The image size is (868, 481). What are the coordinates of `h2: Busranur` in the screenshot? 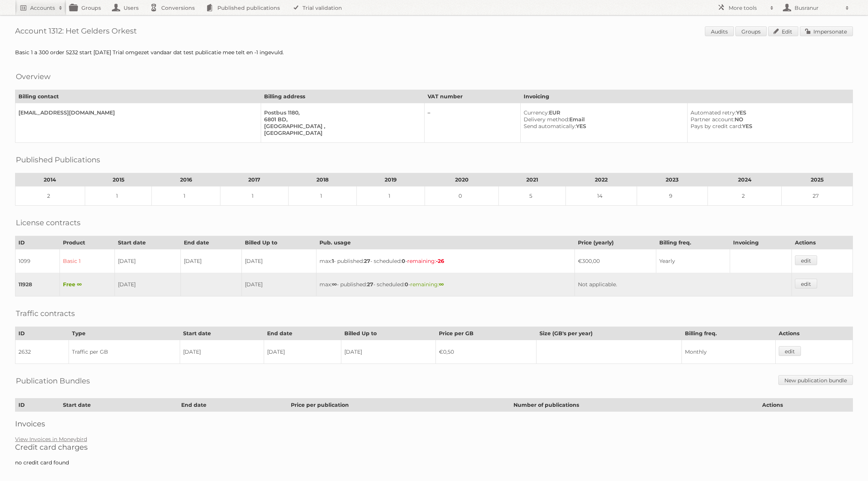 It's located at (818, 8).